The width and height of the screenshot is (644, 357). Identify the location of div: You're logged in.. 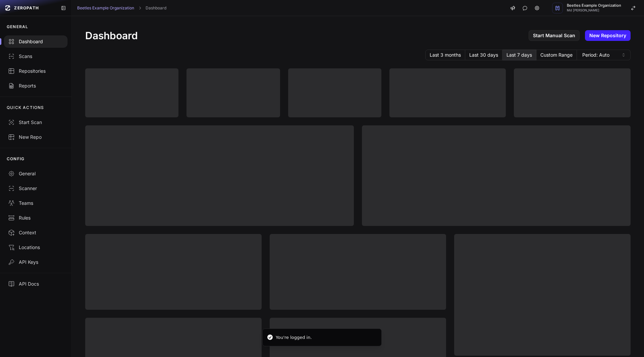
(294, 338).